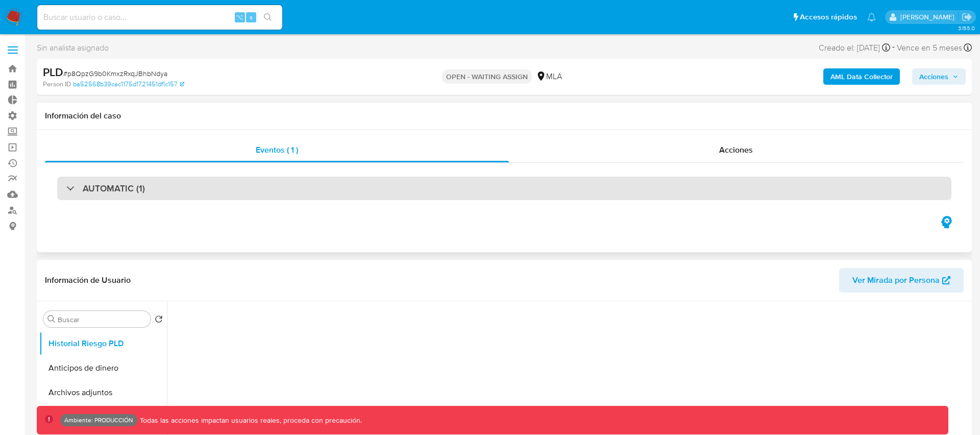 This screenshot has width=980, height=435. What do you see at coordinates (504, 115) in the screenshot?
I see `h1: Información del caso` at bounding box center [504, 115].